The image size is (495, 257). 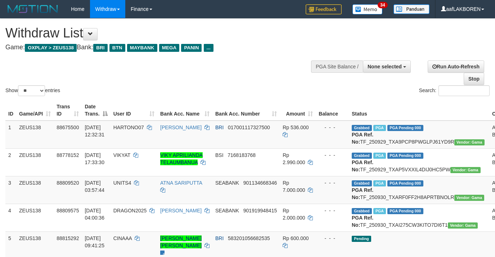 What do you see at coordinates (68, 110) in the screenshot?
I see `th: Trans ID: activate to sort column ascending` at bounding box center [68, 110].